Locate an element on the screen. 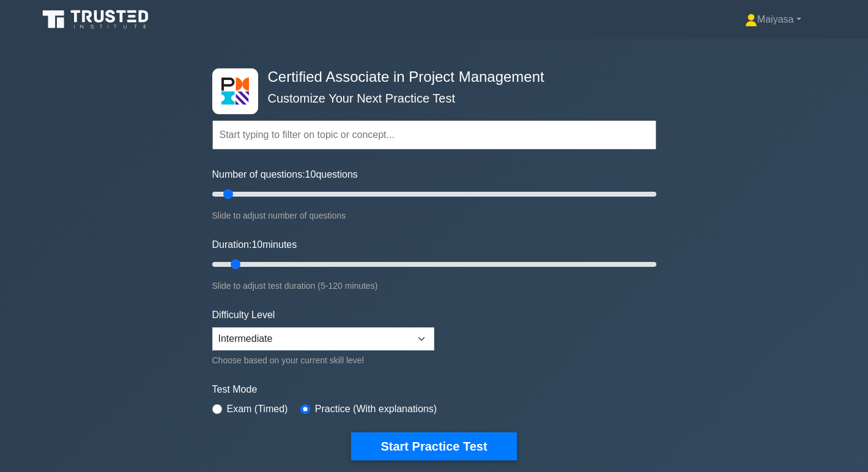 The image size is (868, 472). label: Practice (With explanations) is located at coordinates (375, 409).